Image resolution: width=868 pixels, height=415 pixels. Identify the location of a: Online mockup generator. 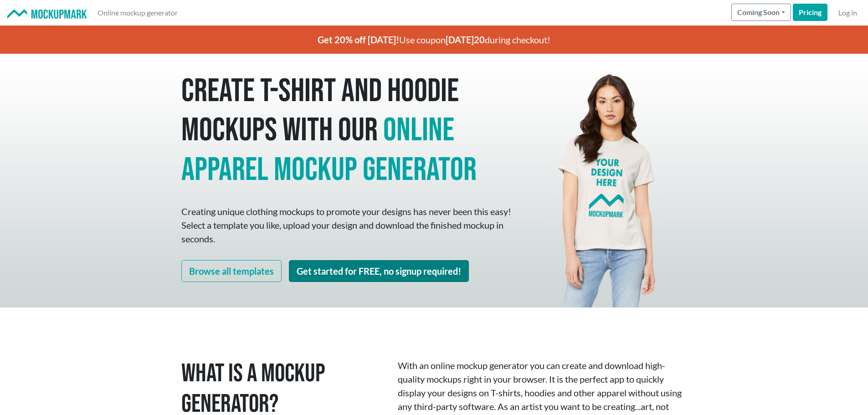
(137, 12).